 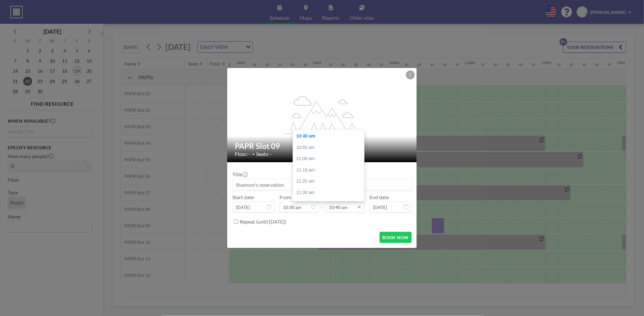 I want to click on label: Title, so click(x=240, y=174).